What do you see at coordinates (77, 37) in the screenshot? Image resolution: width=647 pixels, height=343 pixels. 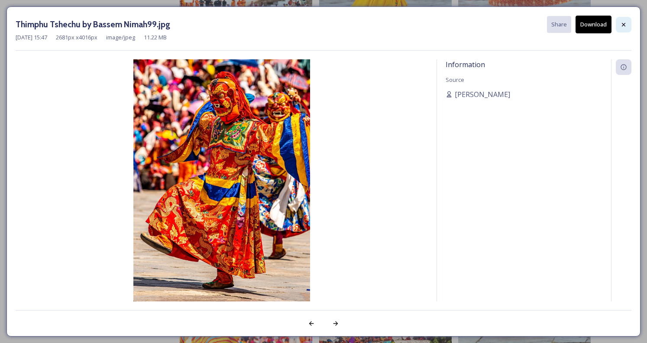 I see `span: 2681 px x 4016 px` at bounding box center [77, 37].